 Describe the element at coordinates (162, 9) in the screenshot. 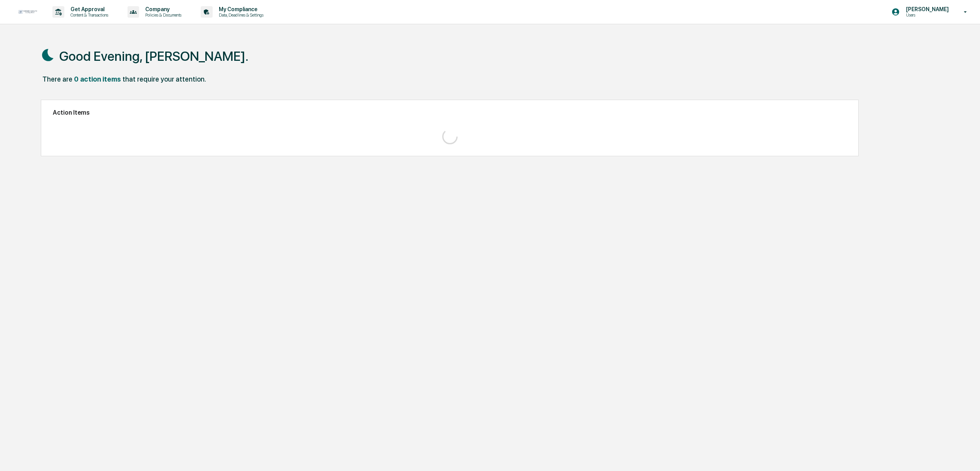

I see `p: Company` at that location.